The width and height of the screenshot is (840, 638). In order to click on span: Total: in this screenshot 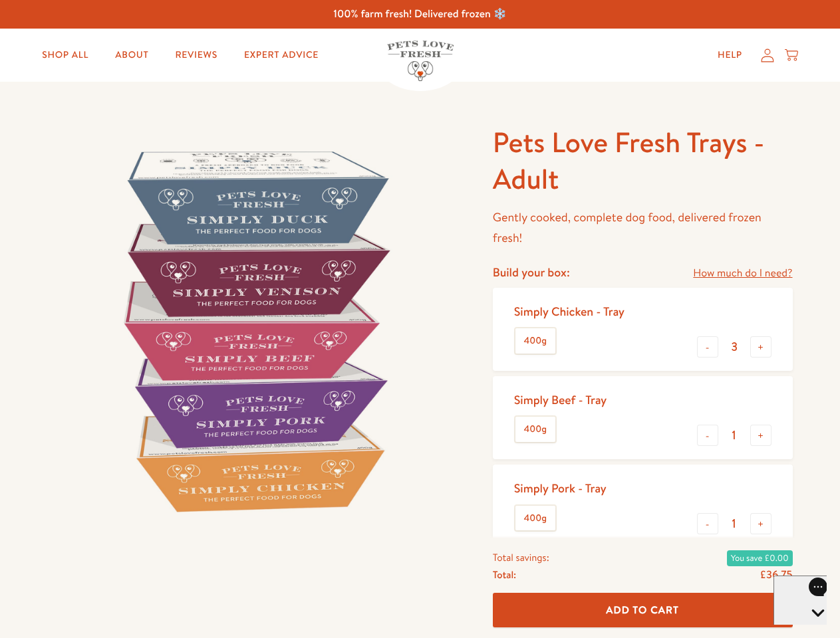, I will do `click(504, 574)`.